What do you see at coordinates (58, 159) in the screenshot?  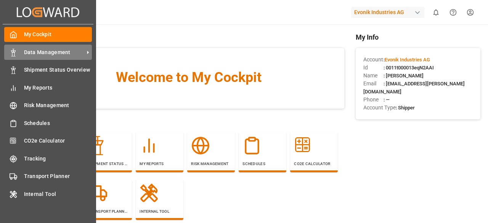 I see `span: Tracking` at bounding box center [58, 159].